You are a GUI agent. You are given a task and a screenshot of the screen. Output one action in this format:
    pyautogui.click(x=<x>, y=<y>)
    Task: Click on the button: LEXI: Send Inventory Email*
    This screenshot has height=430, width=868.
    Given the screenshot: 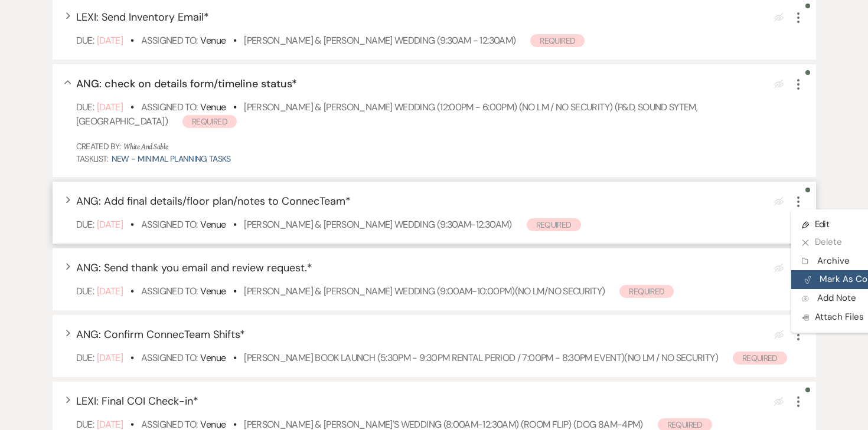 What is the action you would take?
    pyautogui.click(x=142, y=17)
    